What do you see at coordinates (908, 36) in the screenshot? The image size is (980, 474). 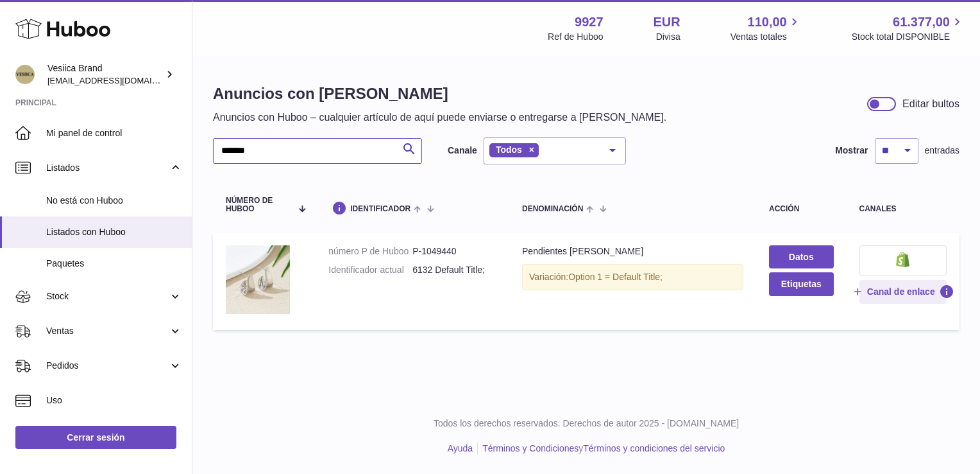 I see `span: Stock total DISPONIBLE` at bounding box center [908, 36].